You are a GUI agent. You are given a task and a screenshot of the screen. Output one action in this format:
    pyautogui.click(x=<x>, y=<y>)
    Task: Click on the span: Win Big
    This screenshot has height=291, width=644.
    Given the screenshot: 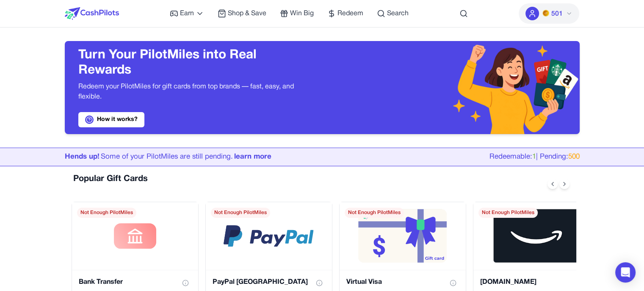 What is the action you would take?
    pyautogui.click(x=302, y=14)
    